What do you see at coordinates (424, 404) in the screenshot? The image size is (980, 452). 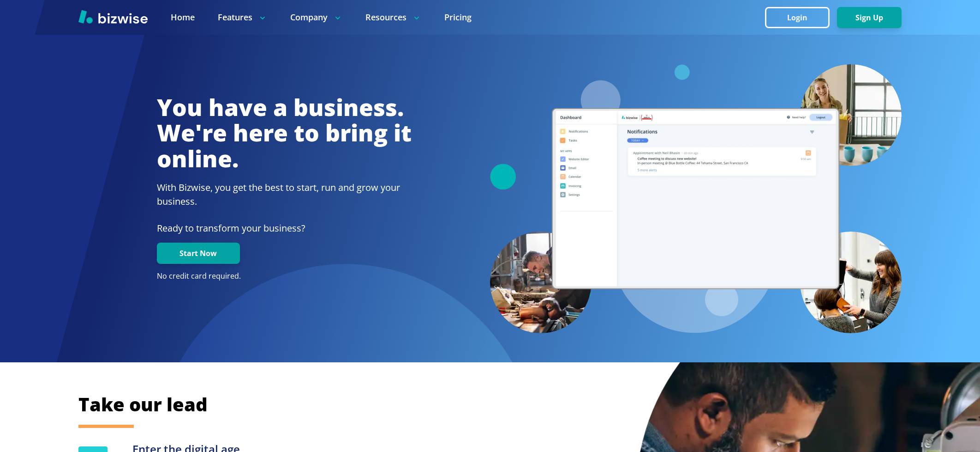 I see `h2: Take our lead` at bounding box center [424, 404].